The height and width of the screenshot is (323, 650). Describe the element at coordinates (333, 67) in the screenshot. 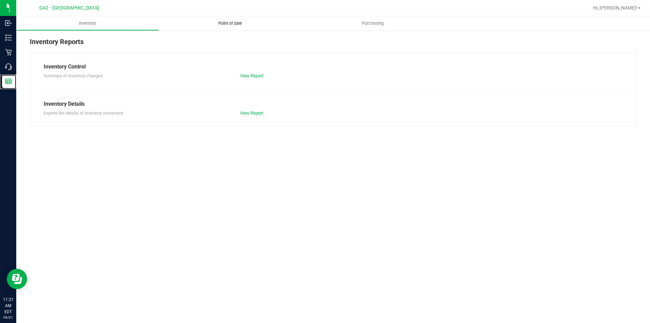

I see `div: Inventory Control` at that location.